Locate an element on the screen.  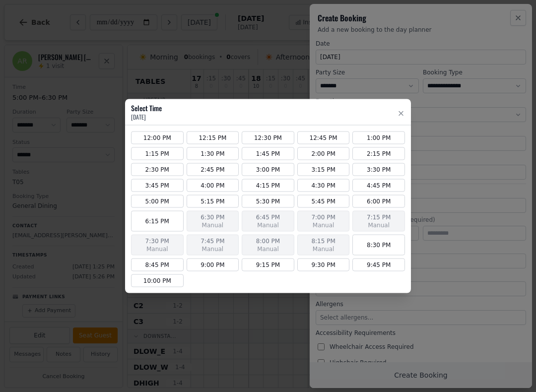
button: 4:00 PM is located at coordinates (213, 185).